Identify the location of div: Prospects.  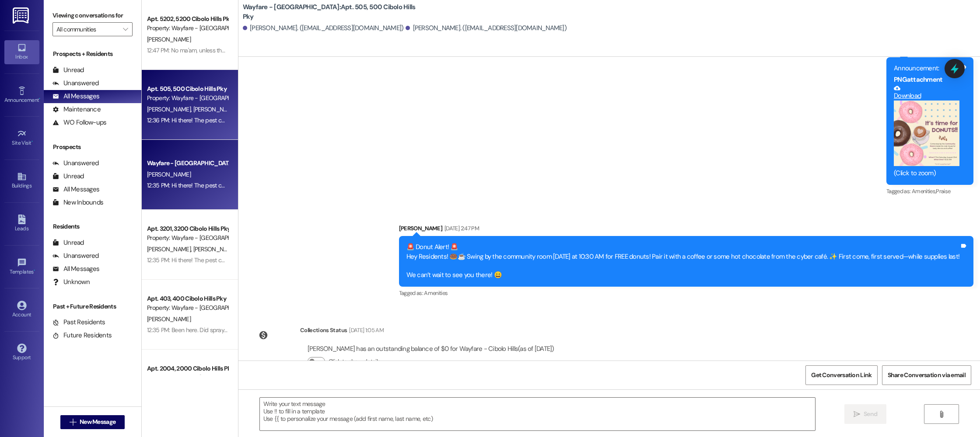
(92, 147).